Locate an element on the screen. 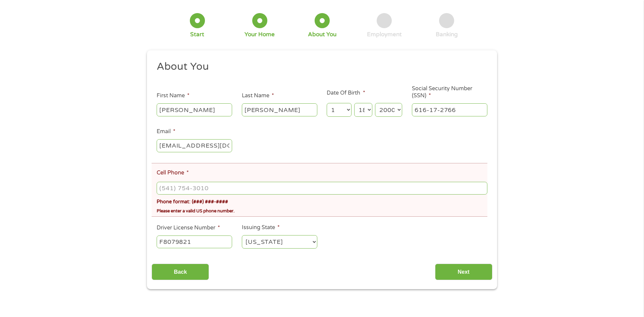  label: Issuing State is located at coordinates (261, 228).